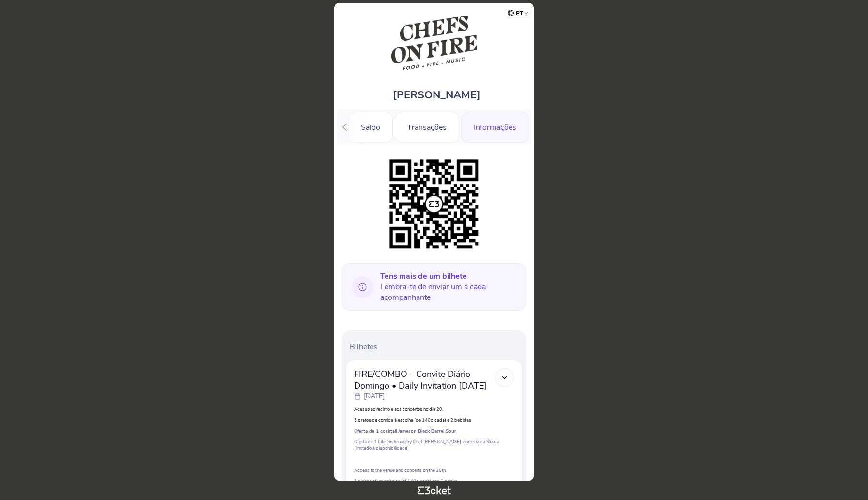  What do you see at coordinates (434, 204) in the screenshot?
I see `img: 4c5f87cd72c8430bbc42b8e031b84d17.png` at bounding box center [434, 204].